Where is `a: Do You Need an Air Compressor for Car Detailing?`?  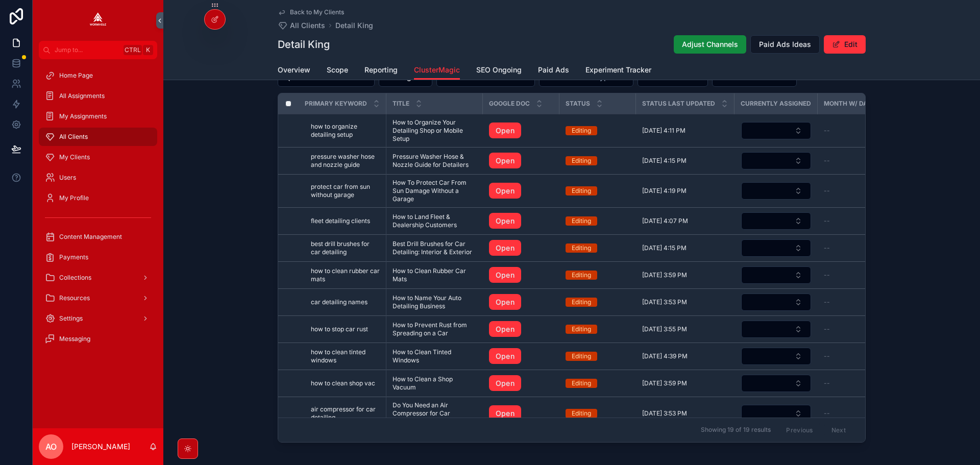 a: Do You Need an Air Compressor for Car Detailing? is located at coordinates (435, 414).